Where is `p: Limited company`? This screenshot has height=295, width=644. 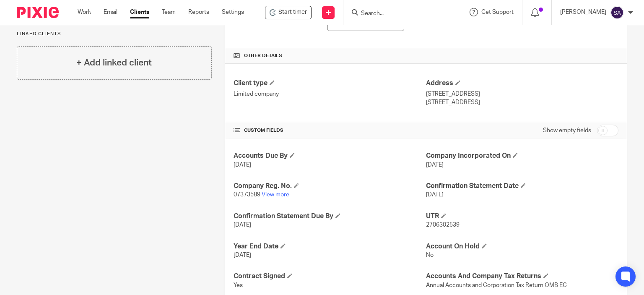 p: Limited company is located at coordinates (330, 94).